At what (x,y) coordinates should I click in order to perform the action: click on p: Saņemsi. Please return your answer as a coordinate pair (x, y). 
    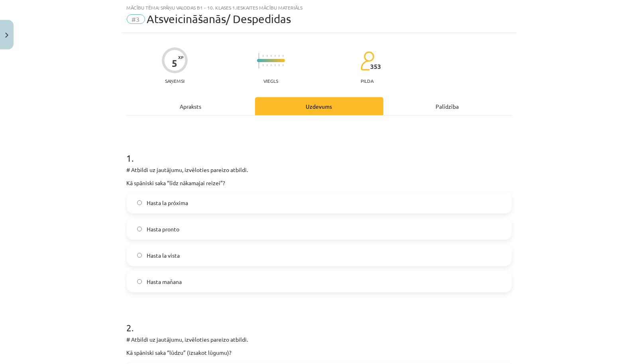
    Looking at the image, I should click on (175, 81).